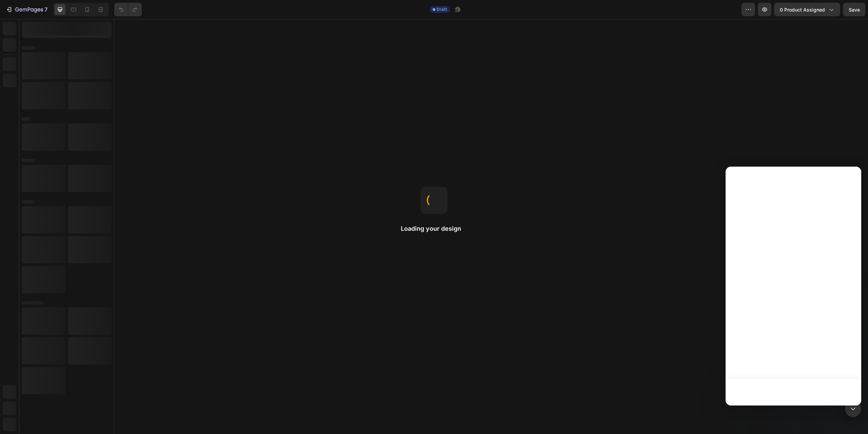 Image resolution: width=868 pixels, height=434 pixels. Describe the element at coordinates (854, 10) in the screenshot. I see `span: Save` at that location.